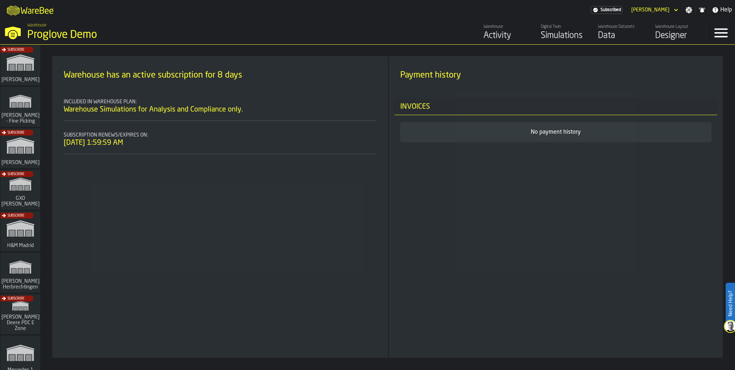 The width and height of the screenshot is (735, 370). What do you see at coordinates (563, 27) in the screenshot?
I see `div: Digital Twin` at bounding box center [563, 27].